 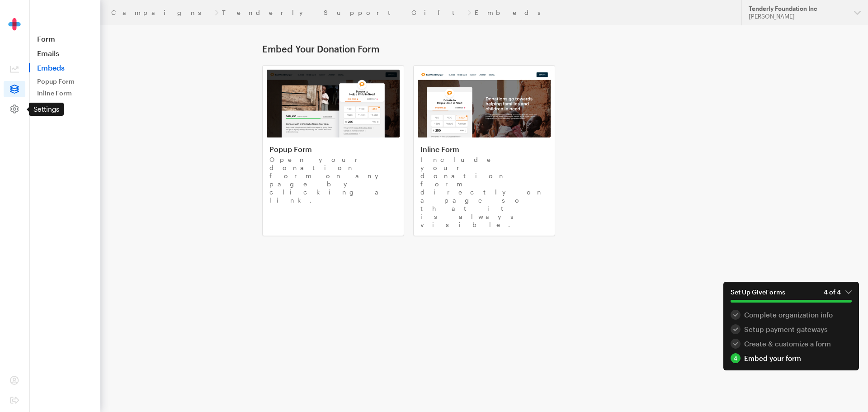 I want to click on img: popup-form-5b4acd790b338fb362b038d5767f041f74c8b6526b41900b6d4ddf6372801506.png, so click(x=333, y=103).